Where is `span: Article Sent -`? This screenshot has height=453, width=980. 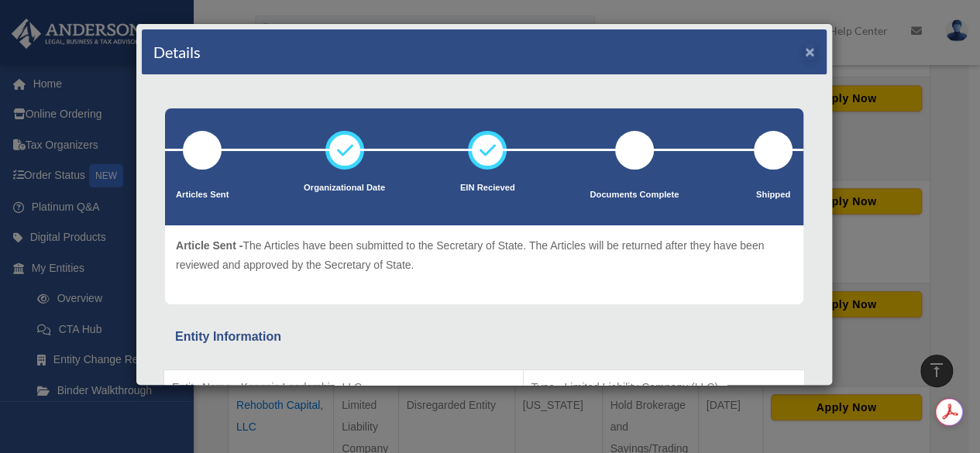 span: Article Sent - is located at coordinates (209, 246).